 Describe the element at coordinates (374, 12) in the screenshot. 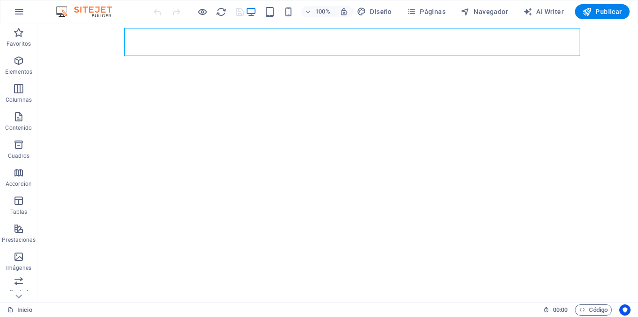

I see `div: Diseño (Ctrl+Alt+Y)` at that location.